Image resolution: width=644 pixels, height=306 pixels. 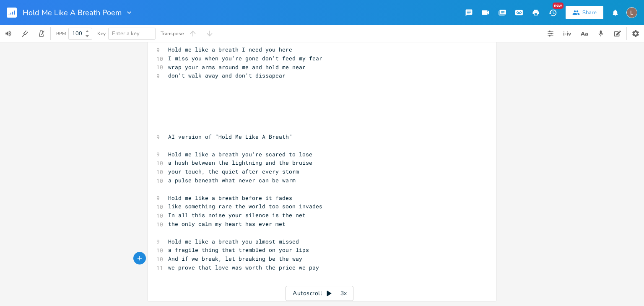 What do you see at coordinates (237, 215) in the screenshot?
I see `span: In all this noise your silence is the net` at bounding box center [237, 215].